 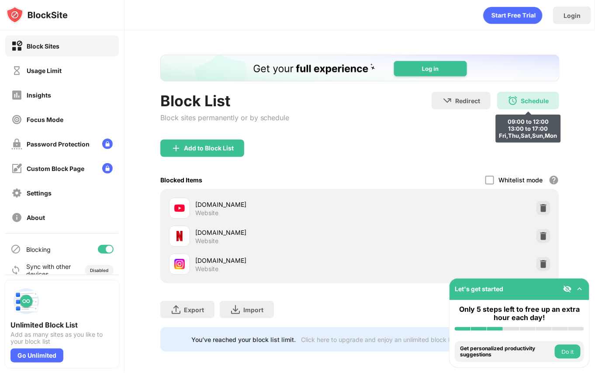 What do you see at coordinates (36, 217) in the screenshot?
I see `div: About` at bounding box center [36, 217].